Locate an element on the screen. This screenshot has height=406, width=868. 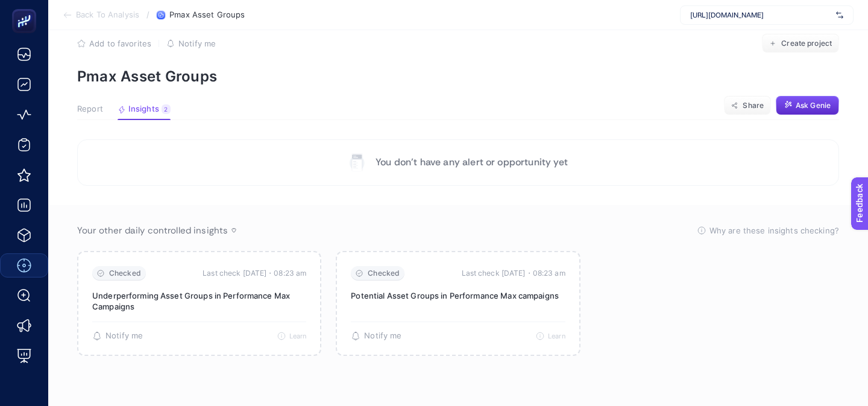
span: Share is located at coordinates (753, 106).